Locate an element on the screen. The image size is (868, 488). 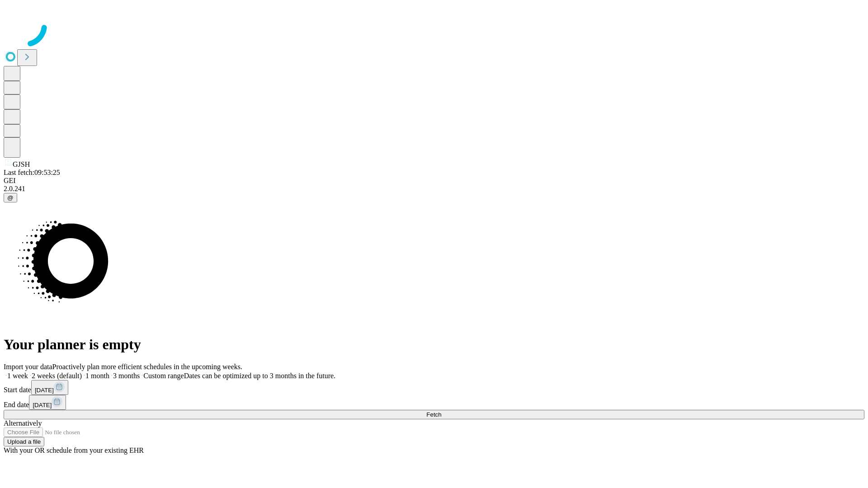
span: Proactively plan more efficient schedules in the upcoming weeks. is located at coordinates (148, 366).